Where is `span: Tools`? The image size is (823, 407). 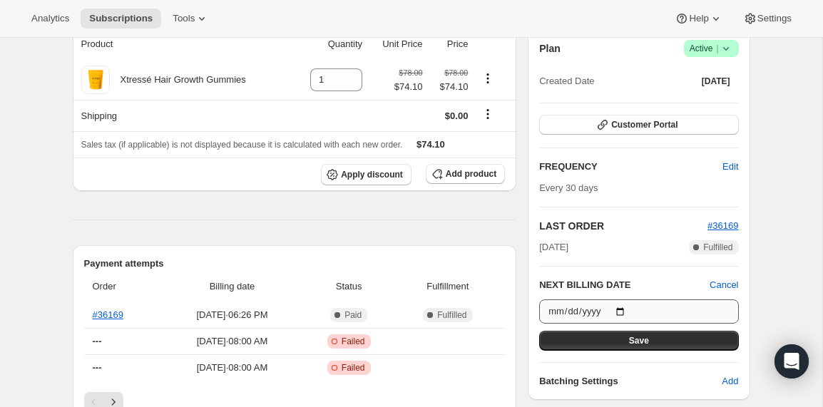
span: Tools is located at coordinates (183, 19).